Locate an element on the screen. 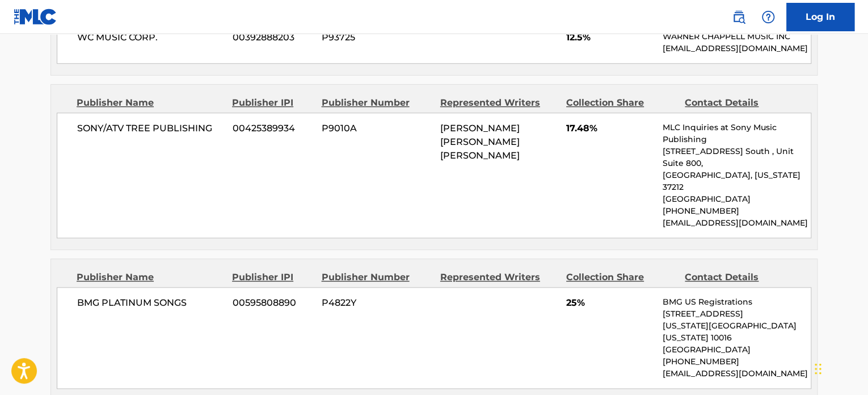 The height and width of the screenshot is (395, 868). a: Log In is located at coordinates (820, 17).